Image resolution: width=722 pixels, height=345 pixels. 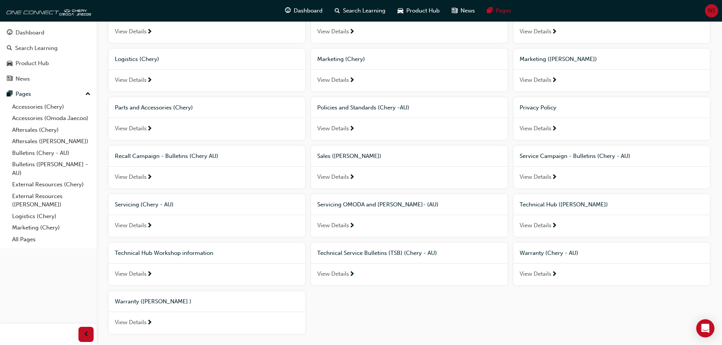 What do you see at coordinates (337, 11) in the screenshot?
I see `span: search-icon` at bounding box center [337, 11].